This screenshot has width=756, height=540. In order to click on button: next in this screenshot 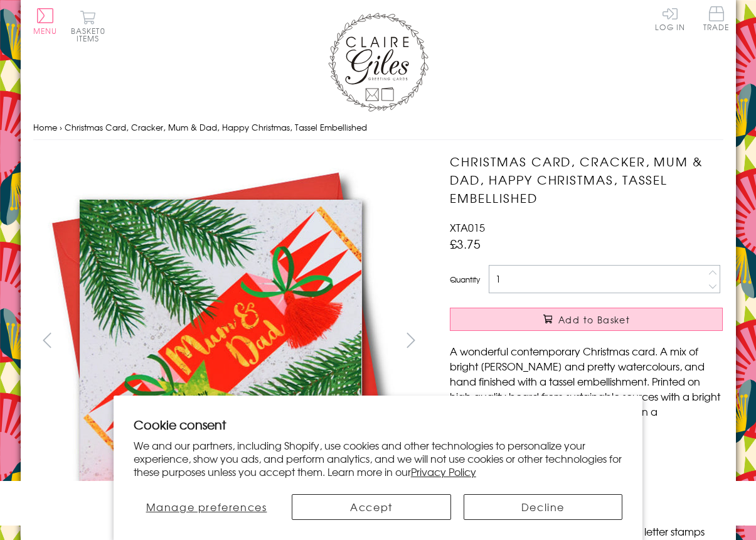, I will do `click(410, 339)`.